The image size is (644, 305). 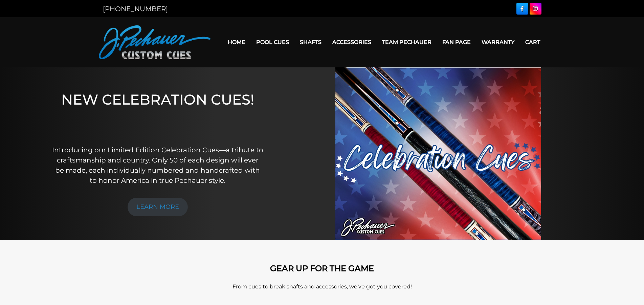 I want to click on a: Home, so click(x=237, y=42).